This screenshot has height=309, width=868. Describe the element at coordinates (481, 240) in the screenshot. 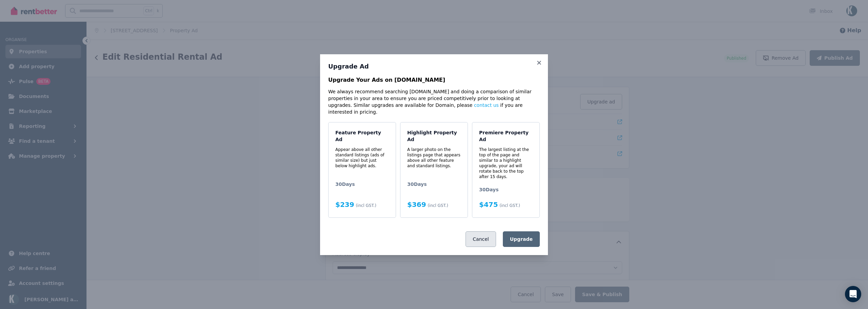

I see `button: Cancel` at that location.